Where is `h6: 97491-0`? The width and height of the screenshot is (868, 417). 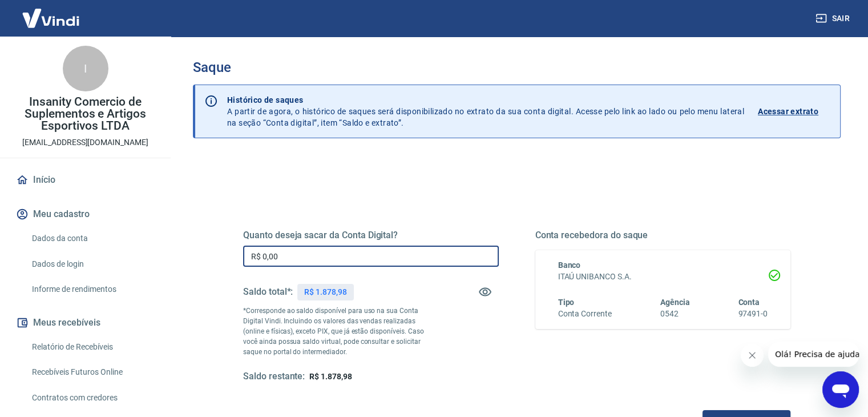
h6: 97491-0 is located at coordinates (753, 314).